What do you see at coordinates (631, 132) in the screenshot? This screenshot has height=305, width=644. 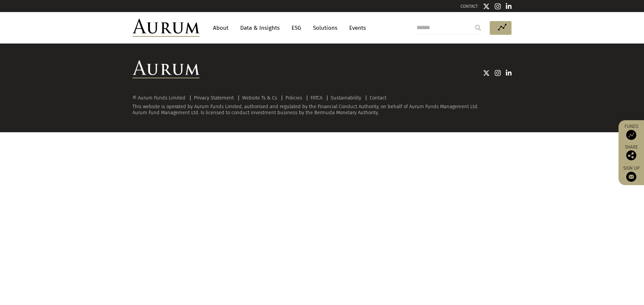 I see `a: Funds` at bounding box center [631, 132].